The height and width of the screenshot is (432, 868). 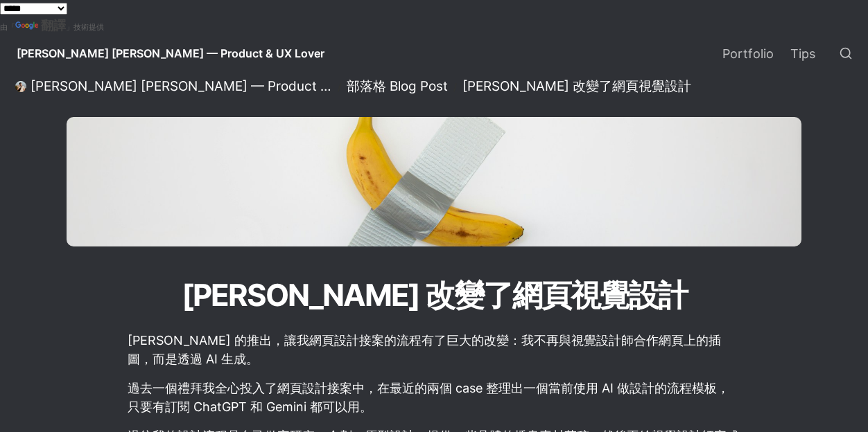 What do you see at coordinates (803, 53) in the screenshot?
I see `a: Tips` at bounding box center [803, 53].